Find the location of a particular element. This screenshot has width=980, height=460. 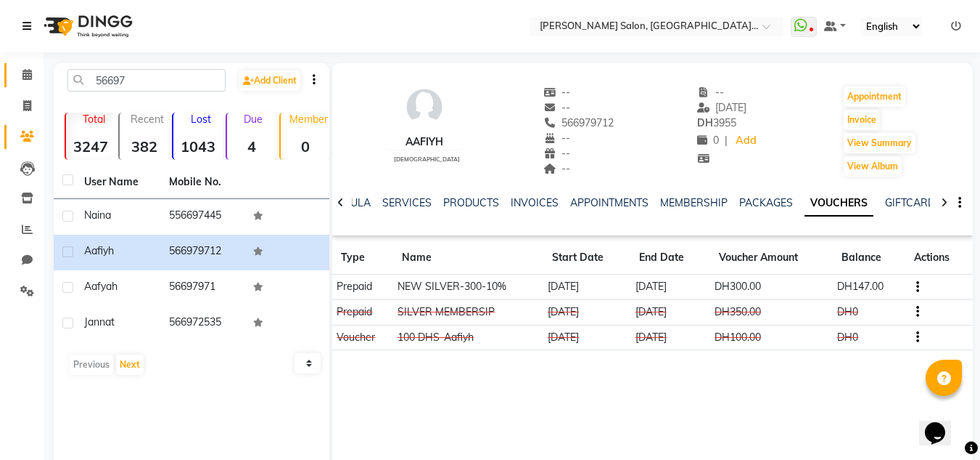

p: Member is located at coordinates (308, 119).